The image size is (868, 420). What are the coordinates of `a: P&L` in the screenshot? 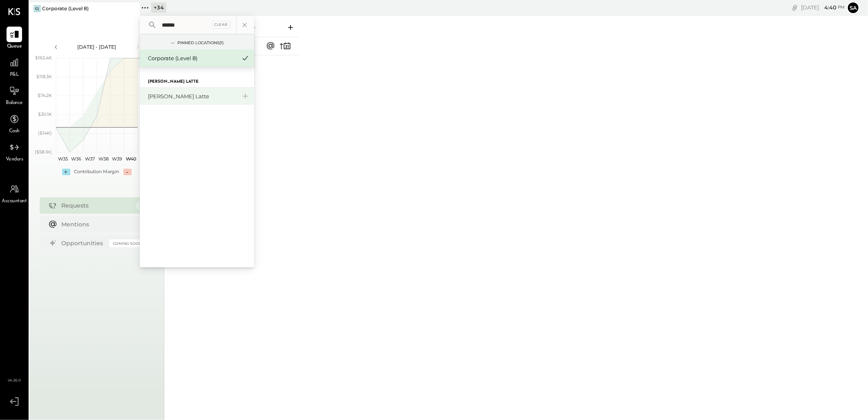 It's located at (14, 67).